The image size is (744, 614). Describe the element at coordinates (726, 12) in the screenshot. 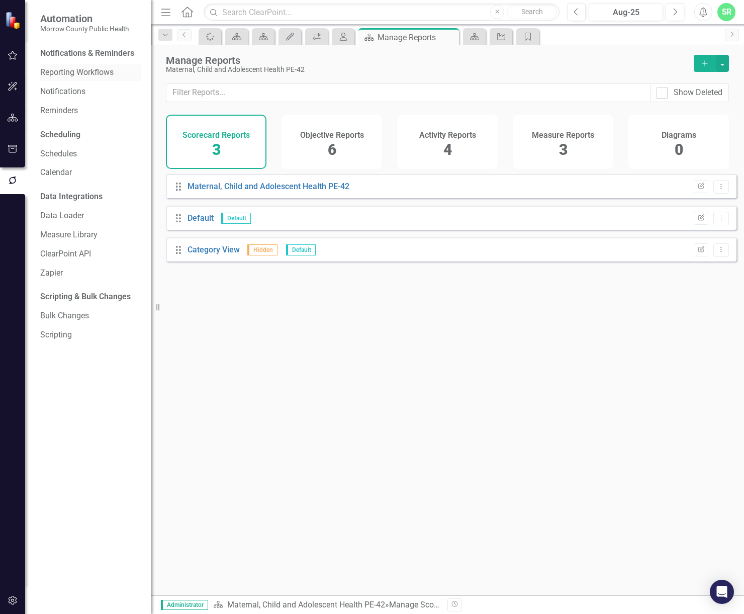

I see `button: SR` at that location.